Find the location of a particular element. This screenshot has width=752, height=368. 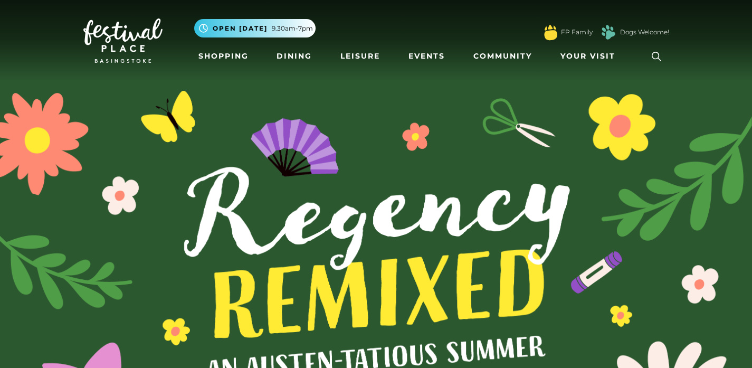

a: FP Family is located at coordinates (577, 32).